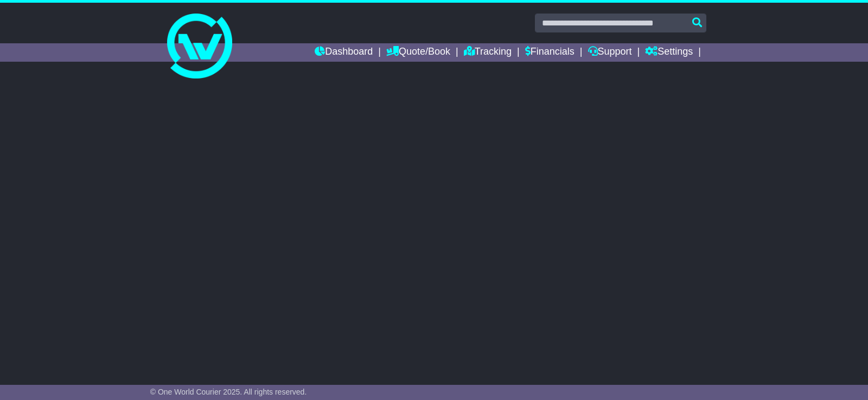  I want to click on a: Tracking, so click(488, 53).